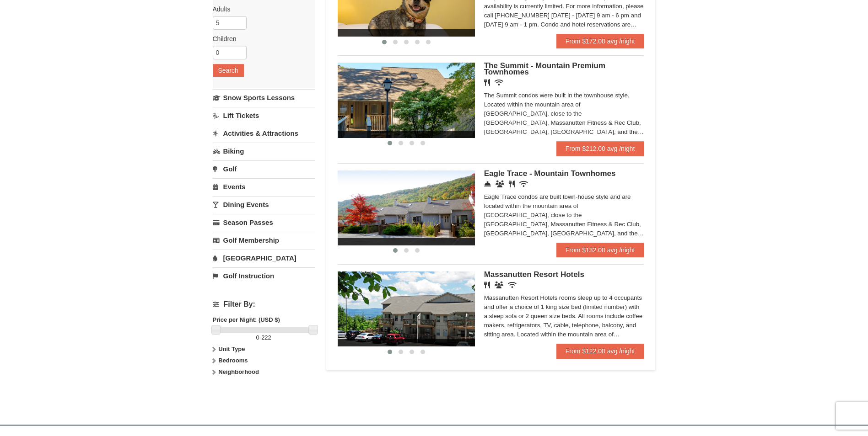 The height and width of the screenshot is (436, 868). I want to click on a: Events, so click(263, 187).